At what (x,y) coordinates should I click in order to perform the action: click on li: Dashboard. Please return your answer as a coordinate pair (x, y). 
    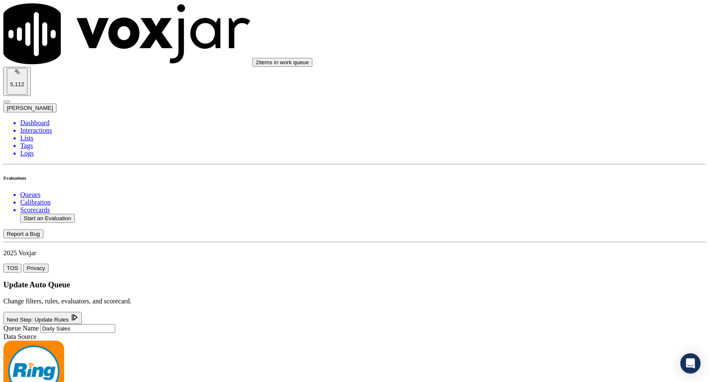
    Looking at the image, I should click on (363, 123).